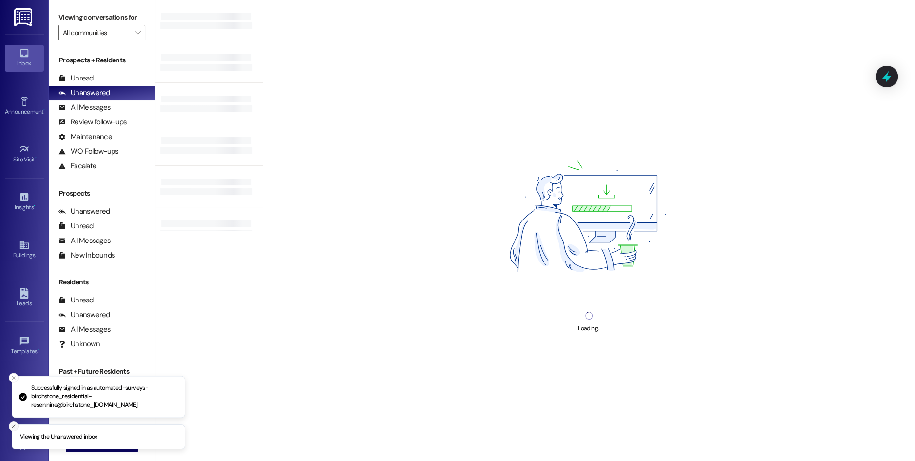  I want to click on a: Site Visit •, so click(24, 154).